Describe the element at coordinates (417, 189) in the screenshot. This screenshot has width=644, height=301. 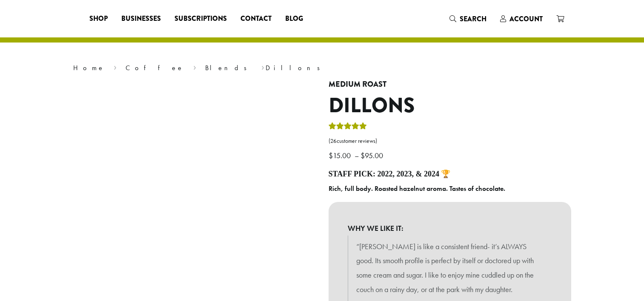
I see `b: Rich, full body. Roasted hazelnut aroma. Tastes of chocolate.` at that location.